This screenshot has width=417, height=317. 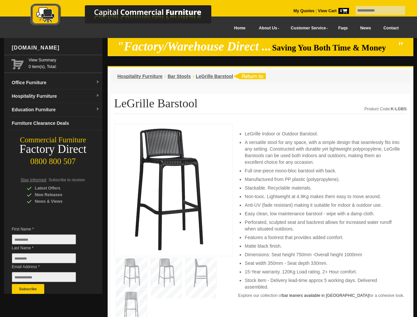 What do you see at coordinates (49, 229) in the screenshot?
I see `span: First Name *` at bounding box center [49, 229].